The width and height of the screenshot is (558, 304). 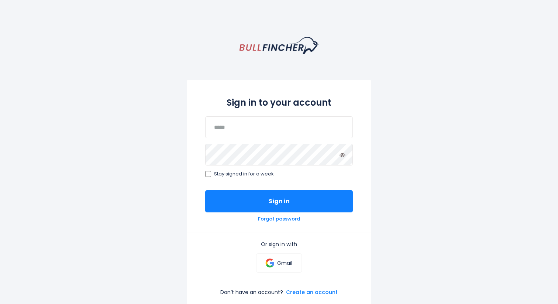 What do you see at coordinates (208, 174) in the screenshot?
I see `input: Stay signed in for a week` at bounding box center [208, 174].